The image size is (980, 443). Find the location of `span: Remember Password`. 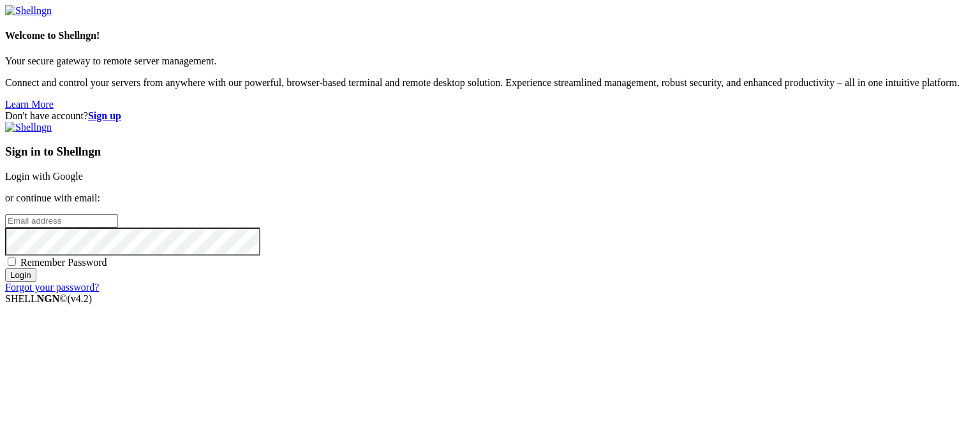

span: Remember Password is located at coordinates (64, 263).